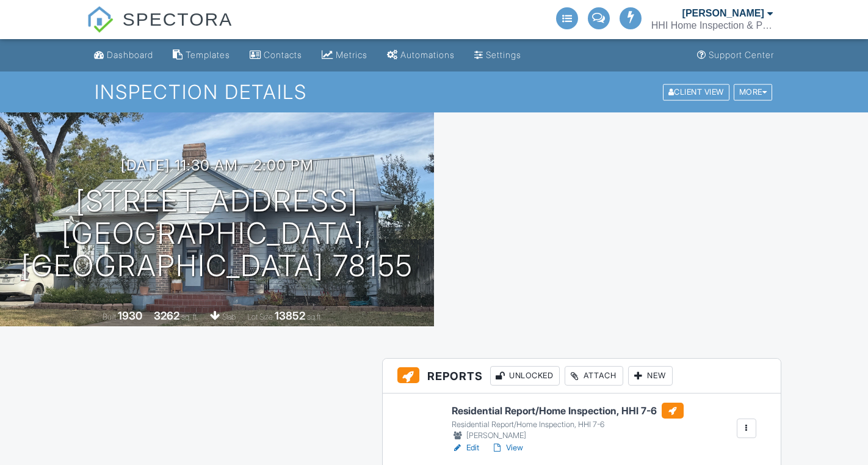 The width and height of the screenshot is (868, 465). Describe the element at coordinates (594, 376) in the screenshot. I see `div: Attach` at that location.